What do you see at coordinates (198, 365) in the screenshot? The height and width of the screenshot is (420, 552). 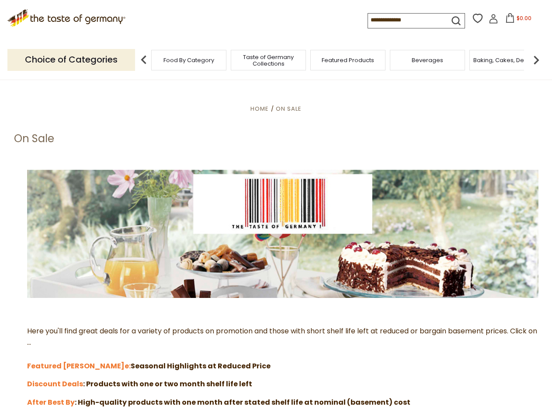 I see `strong: Seasonal Highlights at Reduced Price` at bounding box center [198, 365].